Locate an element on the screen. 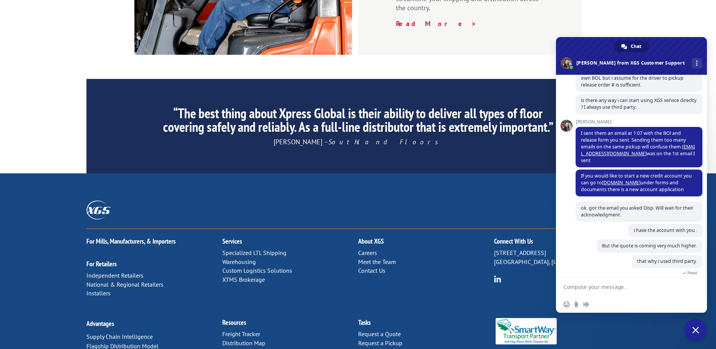 The width and height of the screenshot is (716, 349). span: Kindly share the BOL also. LT foods might give their own BOL but i assume for the driver to picku... is located at coordinates (638, 78).